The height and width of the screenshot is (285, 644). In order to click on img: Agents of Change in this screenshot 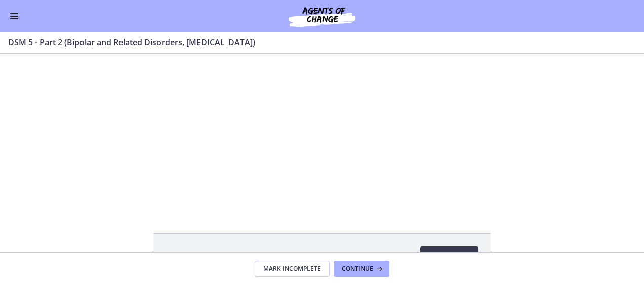, I will do `click(322, 16)`.